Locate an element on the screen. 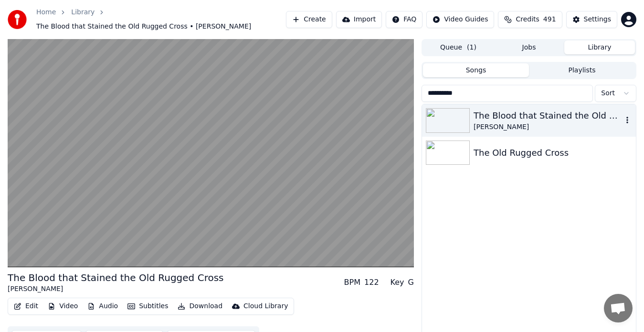  span: 491 is located at coordinates (549, 20).